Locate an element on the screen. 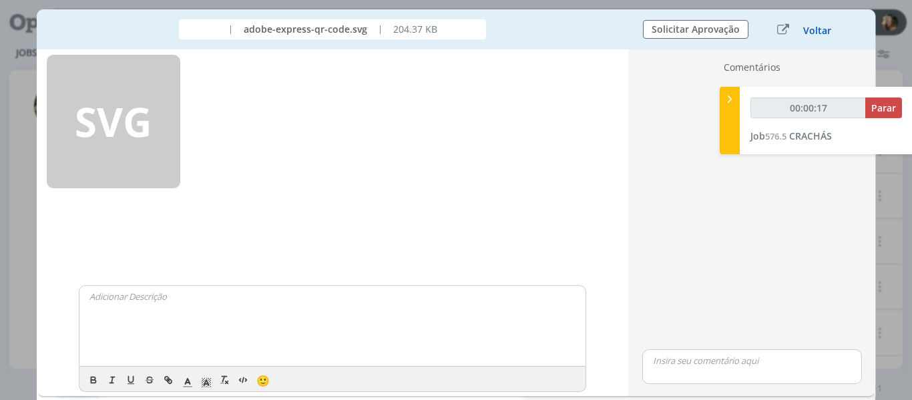 This screenshot has width=912, height=400. span: 576.5 is located at coordinates (776, 136).